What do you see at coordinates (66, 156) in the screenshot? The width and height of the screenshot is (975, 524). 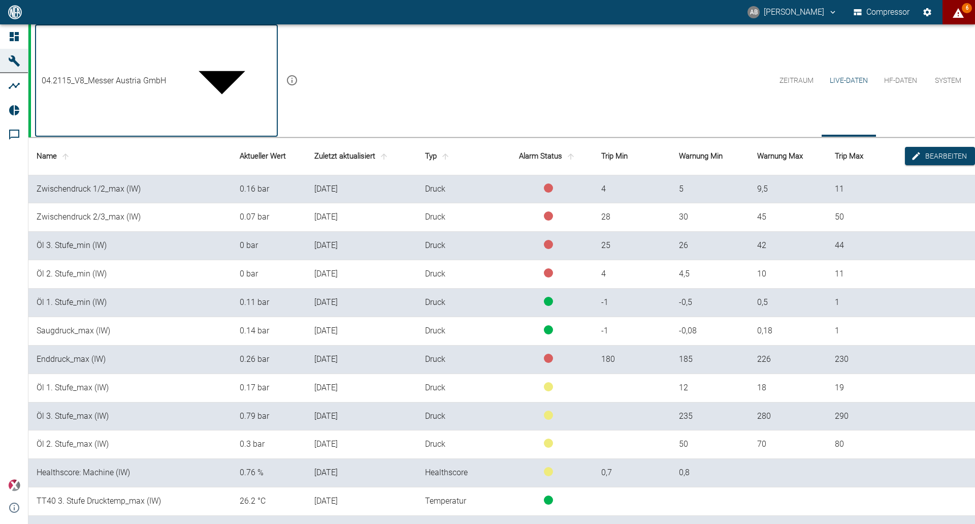 I see `span: sort-name` at bounding box center [66, 156].